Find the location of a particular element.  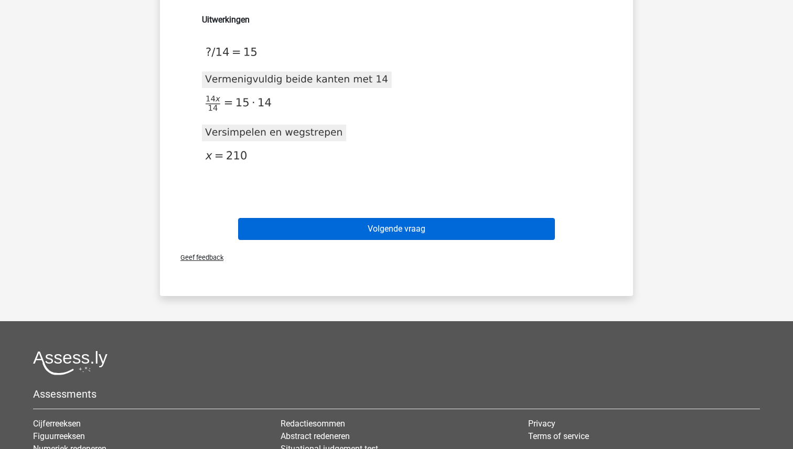

span: Geef feedback is located at coordinates (198, 257).